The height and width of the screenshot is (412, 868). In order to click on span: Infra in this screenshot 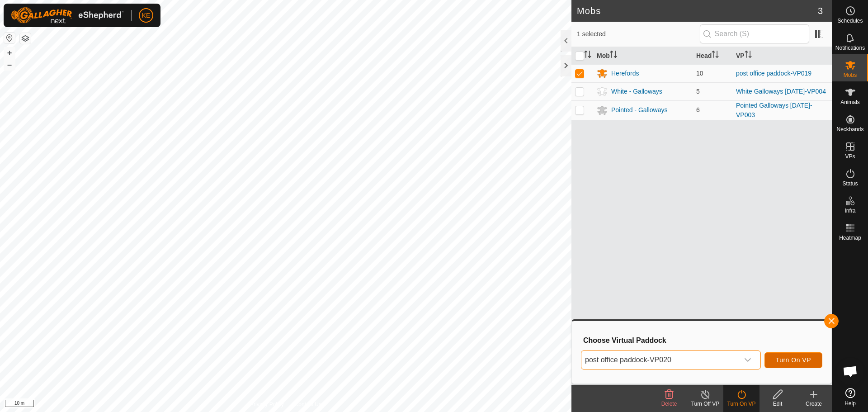, I will do `click(850, 211)`.